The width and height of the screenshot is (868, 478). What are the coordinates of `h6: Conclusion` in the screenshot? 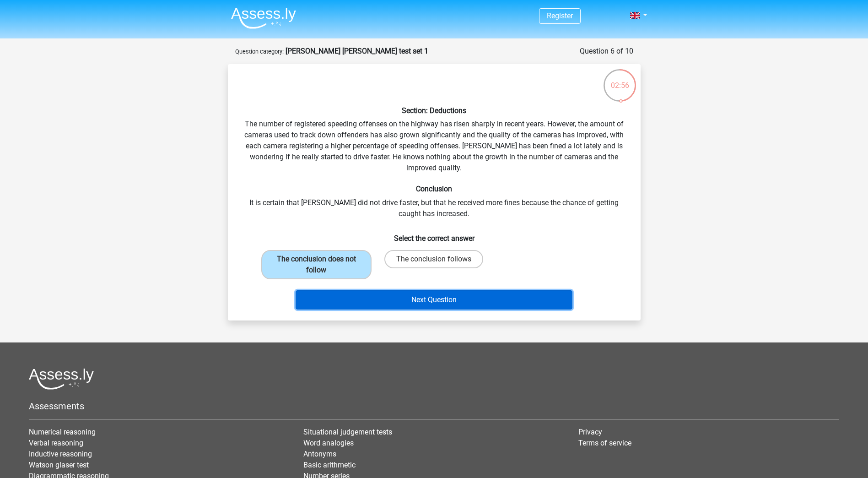 It's located at (434, 189).